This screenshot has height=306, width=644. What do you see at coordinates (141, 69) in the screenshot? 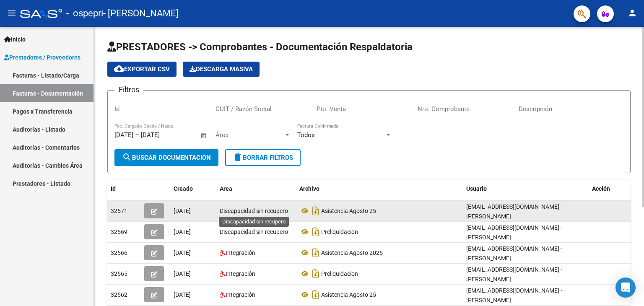
I see `button: Exportar CSV` at bounding box center [141, 69].